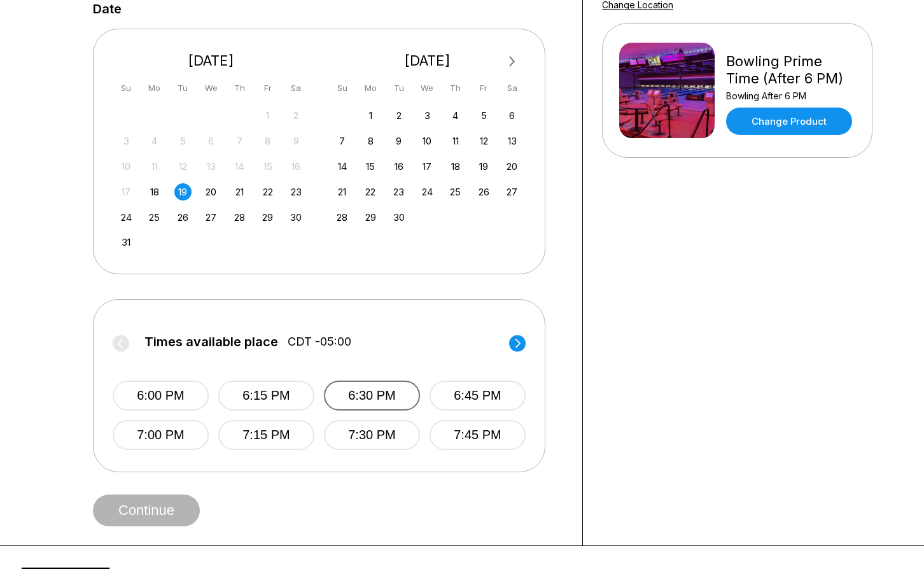  What do you see at coordinates (398, 166) in the screenshot?
I see `div: Choose Tuesday, September 16th, 2025` at bounding box center [398, 166].